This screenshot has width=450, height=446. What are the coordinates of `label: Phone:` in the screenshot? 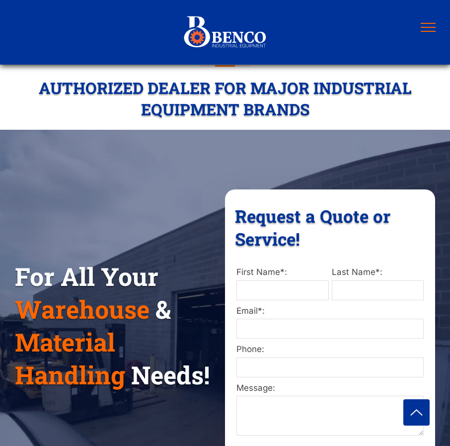 It's located at (330, 349).